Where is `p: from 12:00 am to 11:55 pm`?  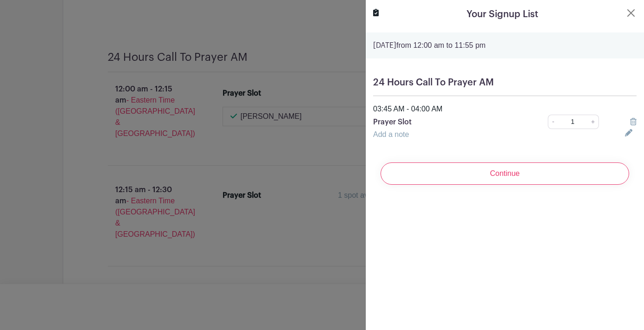 p: from 12:00 am to 11:55 pm is located at coordinates (505, 46).